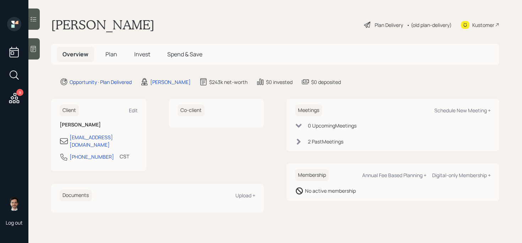 This screenshot has height=243, width=522. What do you see at coordinates (429, 25) in the screenshot?
I see `div: • (old plan-delivery)` at bounding box center [429, 25].